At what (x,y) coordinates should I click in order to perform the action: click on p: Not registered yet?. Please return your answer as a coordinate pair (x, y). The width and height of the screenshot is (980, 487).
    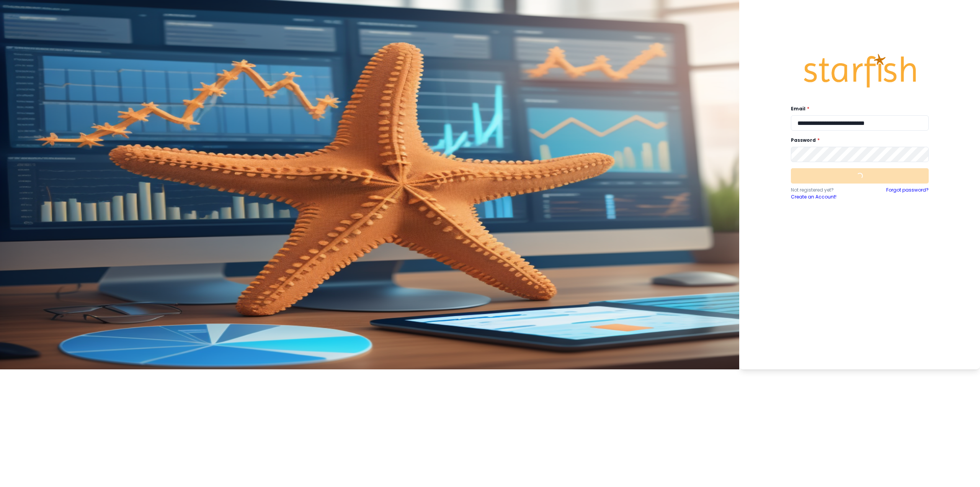
    Looking at the image, I should click on (826, 190).